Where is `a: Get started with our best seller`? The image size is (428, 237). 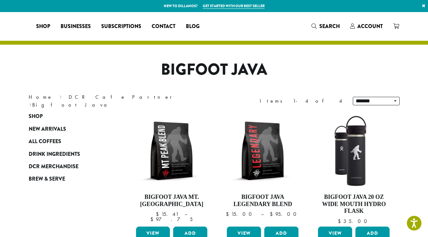
a: Get started with our best seller is located at coordinates (234, 6).